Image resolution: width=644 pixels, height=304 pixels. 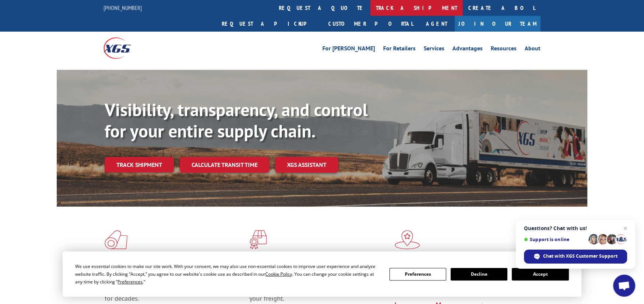 I want to click on a: Calculate transit time, so click(x=224, y=165).